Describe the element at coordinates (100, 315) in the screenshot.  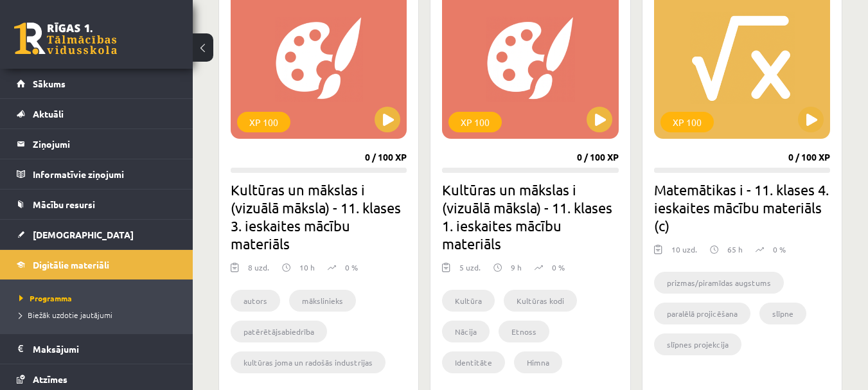
I see `a: Biežāk uzdotie jautājumi` at that location.